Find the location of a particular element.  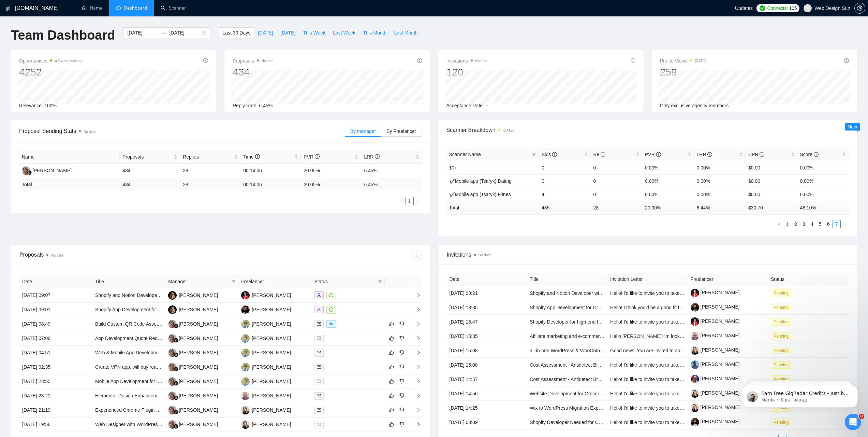

div: 434 is located at coordinates (253, 72).